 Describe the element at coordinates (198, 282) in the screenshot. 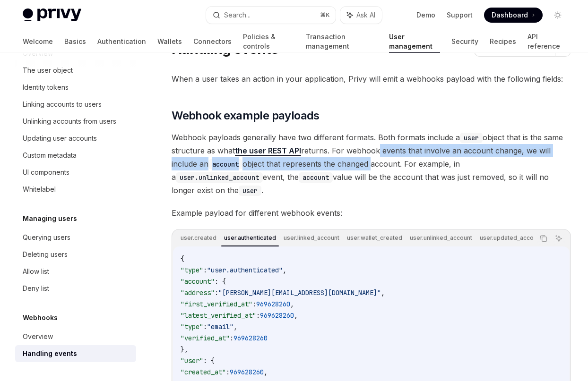

I see `span: "account"` at that location.